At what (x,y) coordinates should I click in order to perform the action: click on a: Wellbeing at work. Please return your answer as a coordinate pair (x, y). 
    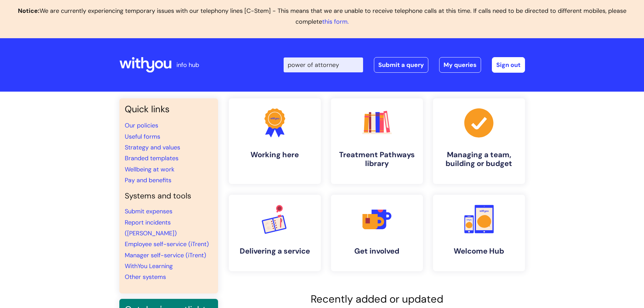
    Looking at the image, I should click on (150, 170).